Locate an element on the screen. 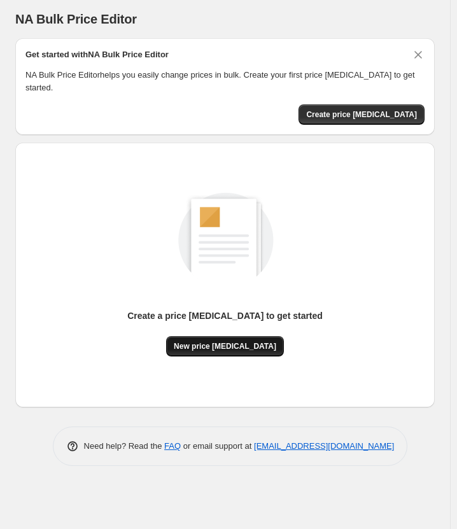  span: Need help? Read the is located at coordinates (124, 445).